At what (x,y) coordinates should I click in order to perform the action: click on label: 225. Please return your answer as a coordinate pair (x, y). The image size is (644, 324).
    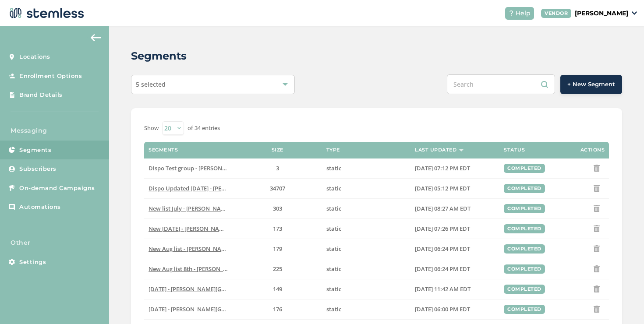
    Looking at the image, I should click on (278, 268).